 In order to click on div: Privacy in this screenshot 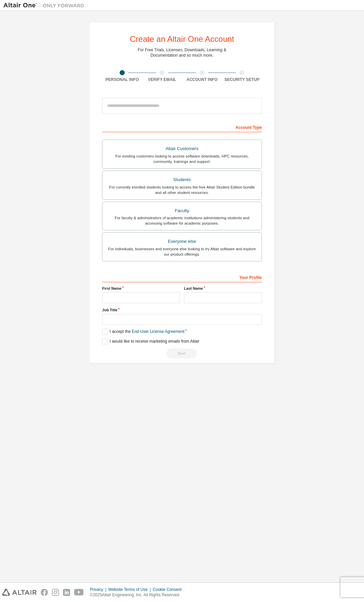, I will do `click(99, 589)`.